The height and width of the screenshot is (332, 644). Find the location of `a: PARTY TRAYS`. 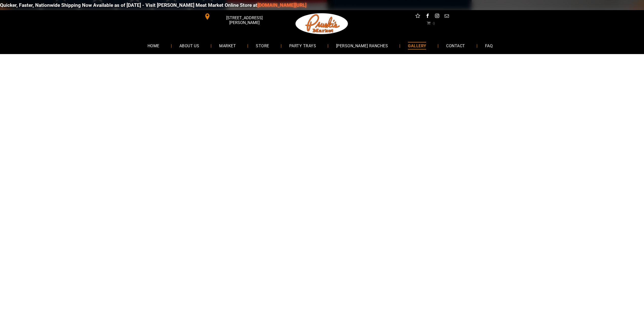

a: PARTY TRAYS is located at coordinates (303, 45).